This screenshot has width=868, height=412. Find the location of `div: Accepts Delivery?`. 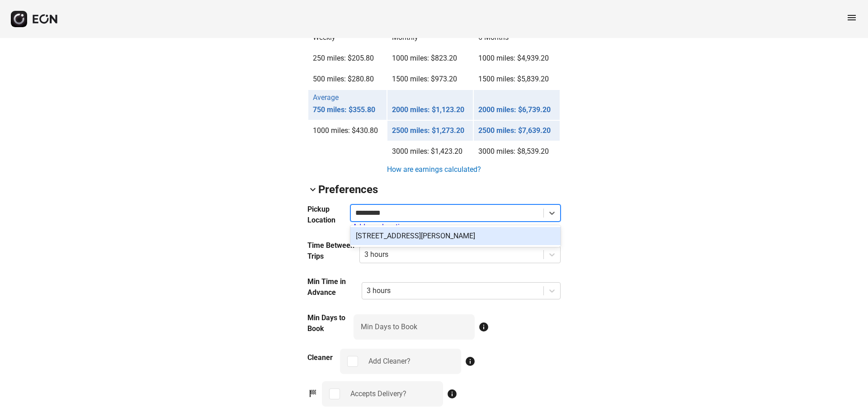

div: Accepts Delivery? is located at coordinates (378, 394).